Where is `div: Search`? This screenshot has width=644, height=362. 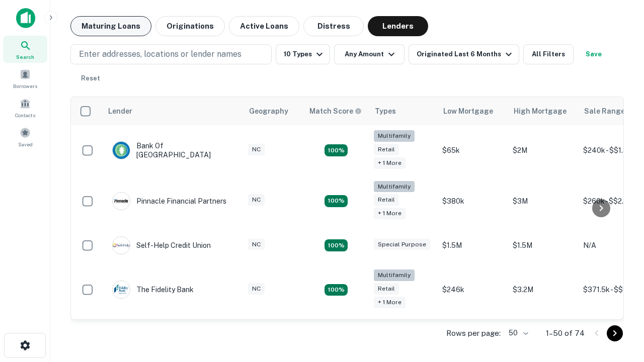 div: Search is located at coordinates (25, 49).